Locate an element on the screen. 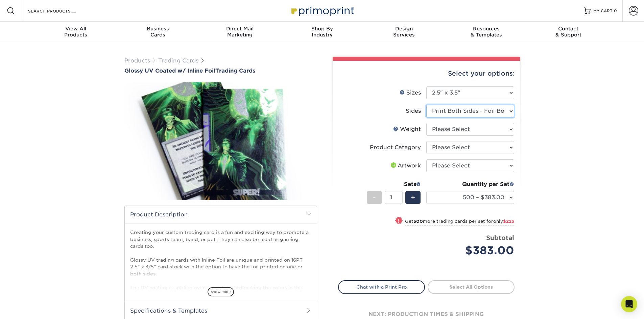 The image size is (644, 319). div: Sizes is located at coordinates (410, 93).